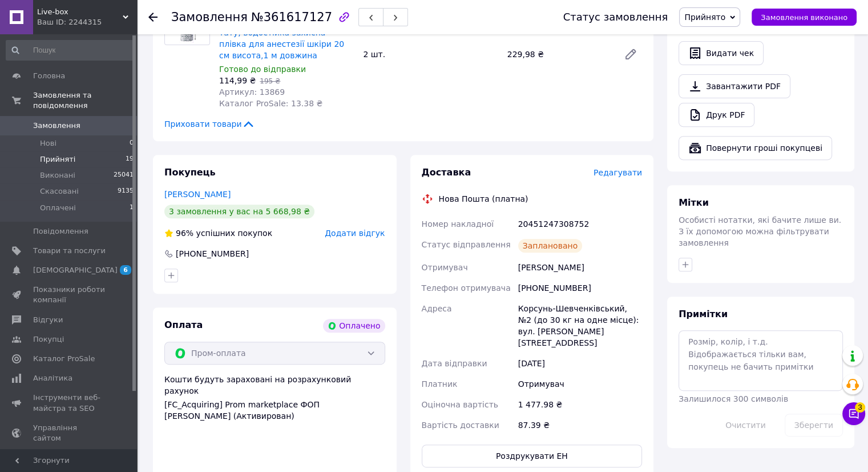 The width and height of the screenshot is (868, 472). I want to click on span: Товари та послуги, so click(69, 251).